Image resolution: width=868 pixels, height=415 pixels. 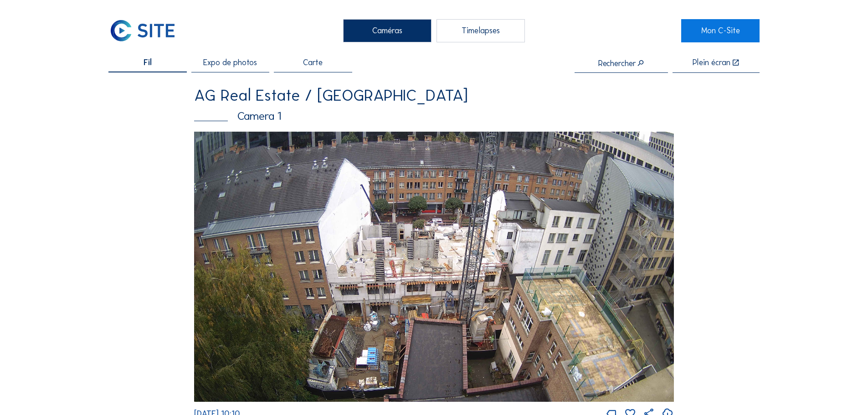 What do you see at coordinates (143, 30) in the screenshot?
I see `img: C-SITE Logo` at bounding box center [143, 30].